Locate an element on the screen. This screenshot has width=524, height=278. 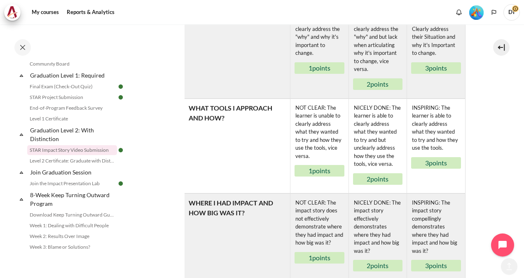
a: Download Keep Turning Outward Guide is located at coordinates (72, 215).